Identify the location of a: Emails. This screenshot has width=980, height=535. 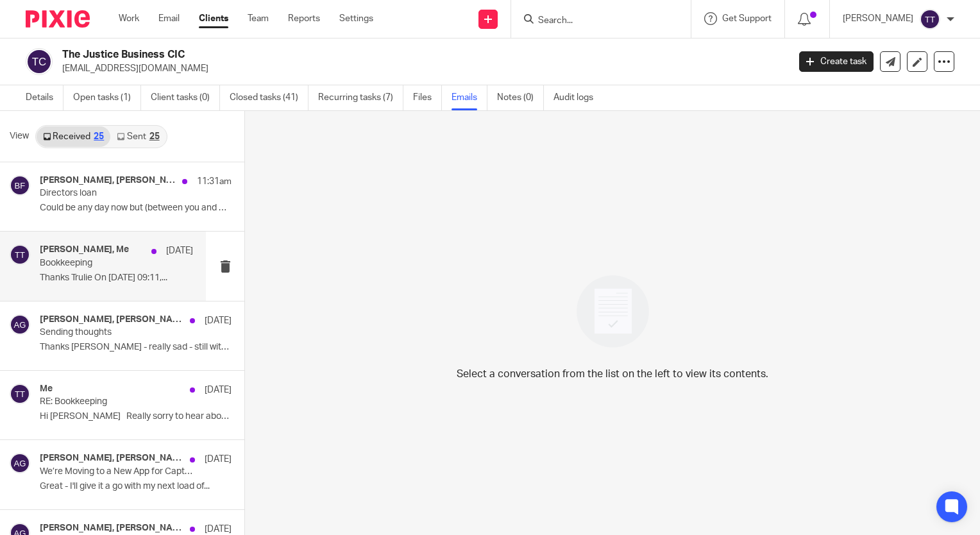
(470, 98).